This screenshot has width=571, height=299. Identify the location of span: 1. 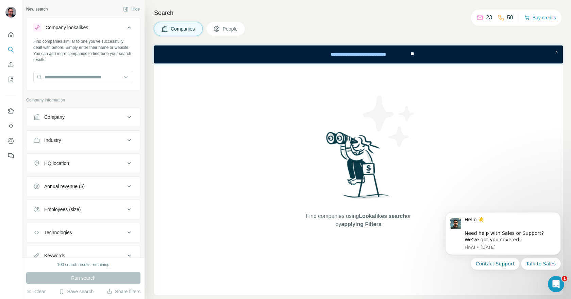
(564, 279).